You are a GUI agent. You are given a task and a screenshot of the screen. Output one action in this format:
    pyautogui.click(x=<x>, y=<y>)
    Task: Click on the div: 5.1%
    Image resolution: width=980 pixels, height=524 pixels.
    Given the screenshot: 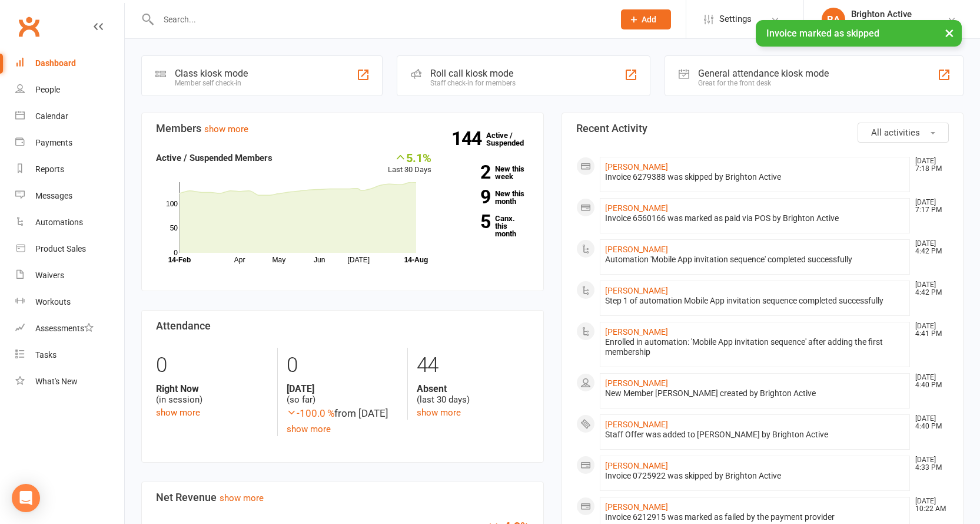 What is the action you would take?
    pyautogui.click(x=410, y=157)
    